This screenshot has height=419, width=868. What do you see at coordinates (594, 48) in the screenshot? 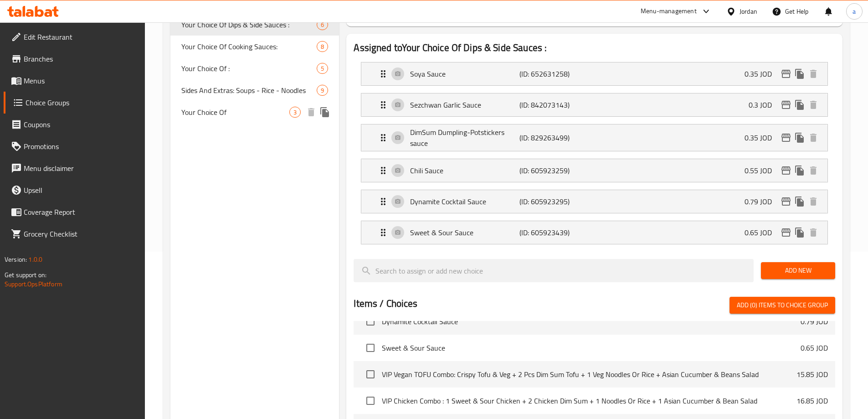
I see `h2: Assigned to Your Choice Of Dips & Side Sauces :` at bounding box center [594, 48].